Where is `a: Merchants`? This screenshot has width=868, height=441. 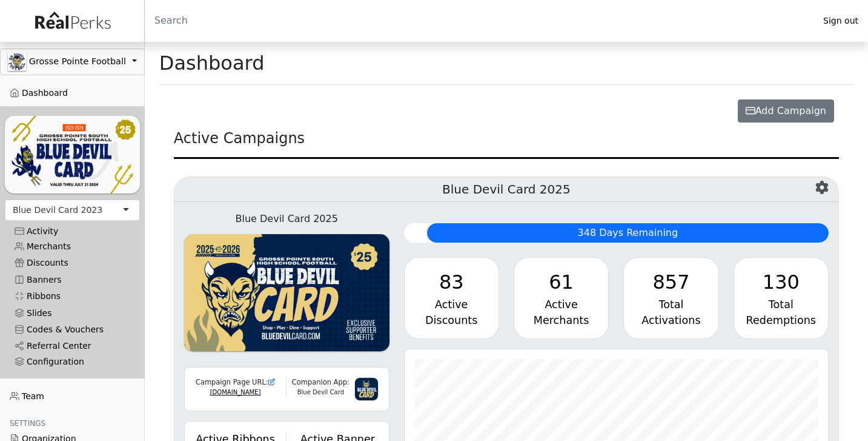 a: Merchants is located at coordinates (72, 246).